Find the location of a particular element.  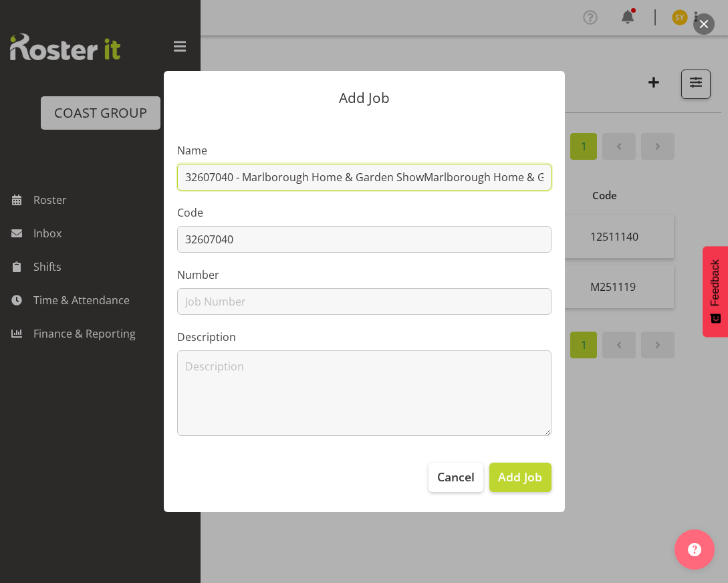

span: Cancel is located at coordinates (456, 477).